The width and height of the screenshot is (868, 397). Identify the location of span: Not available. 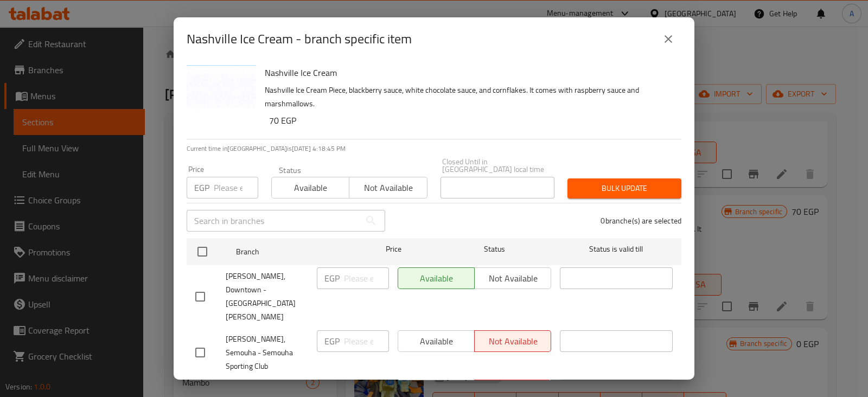
(388, 188).